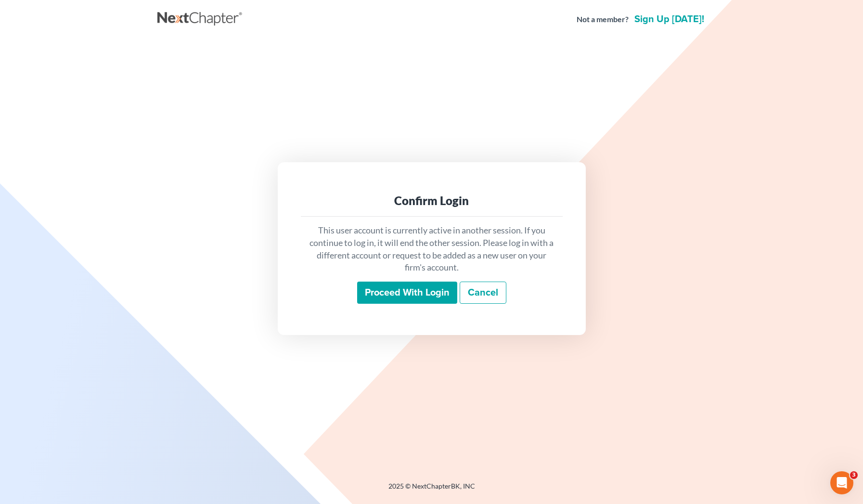  Describe the element at coordinates (432, 249) in the screenshot. I see `p: This user account is currently active in another session. If you continue to log in, it will end ...` at that location.